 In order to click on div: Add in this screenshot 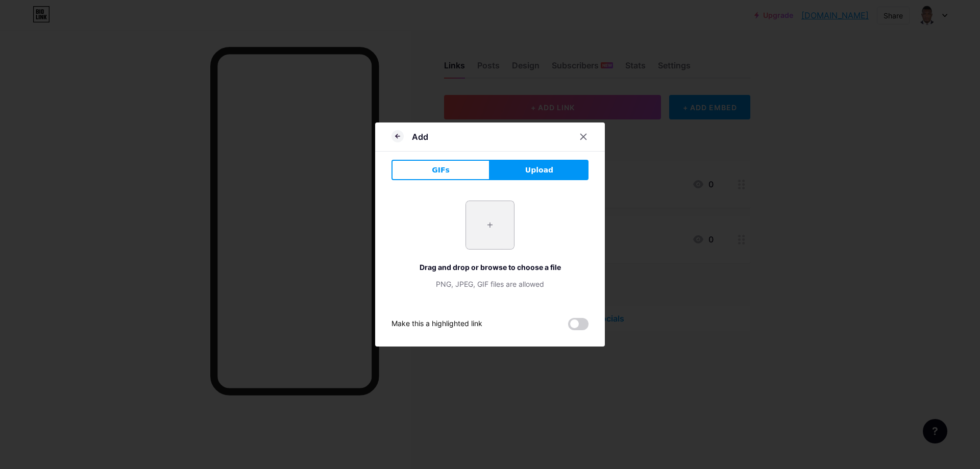, I will do `click(420, 136)`.